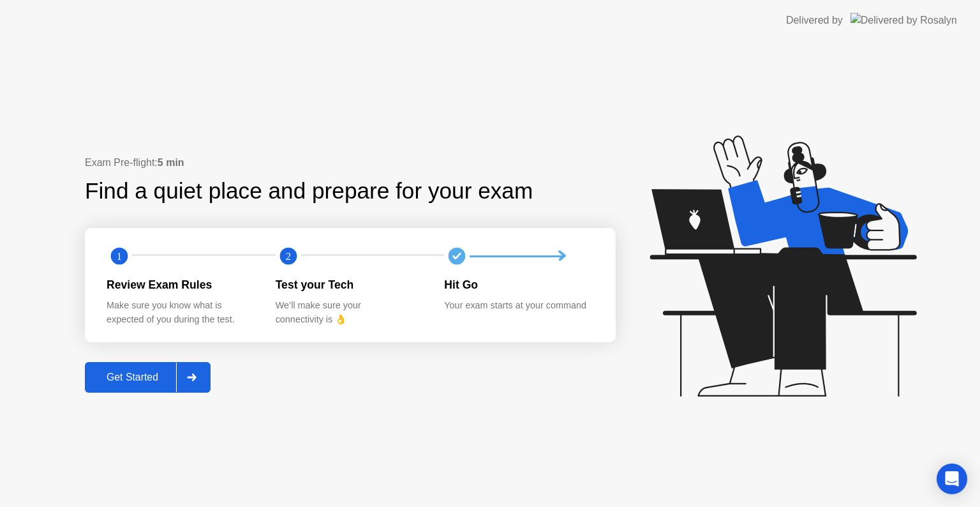  What do you see at coordinates (147, 377) in the screenshot?
I see `button: Get Started` at bounding box center [147, 377].